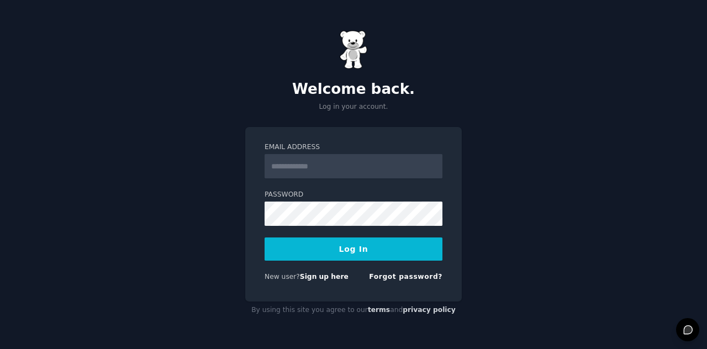 Image resolution: width=707 pixels, height=349 pixels. What do you see at coordinates (354, 148) in the screenshot?
I see `label: Email Address` at bounding box center [354, 148].